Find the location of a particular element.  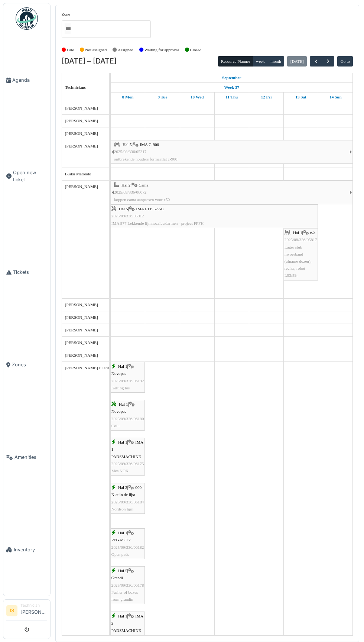

a: September 13, 2025 is located at coordinates (301, 97).